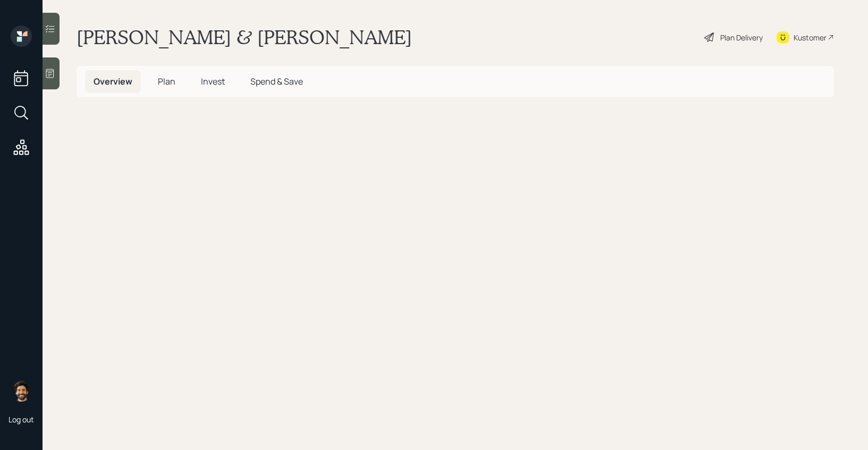  I want to click on div: Kustomer, so click(810, 38).